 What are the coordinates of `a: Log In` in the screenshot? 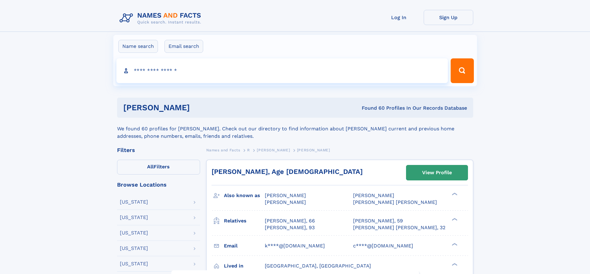 It's located at (399, 17).